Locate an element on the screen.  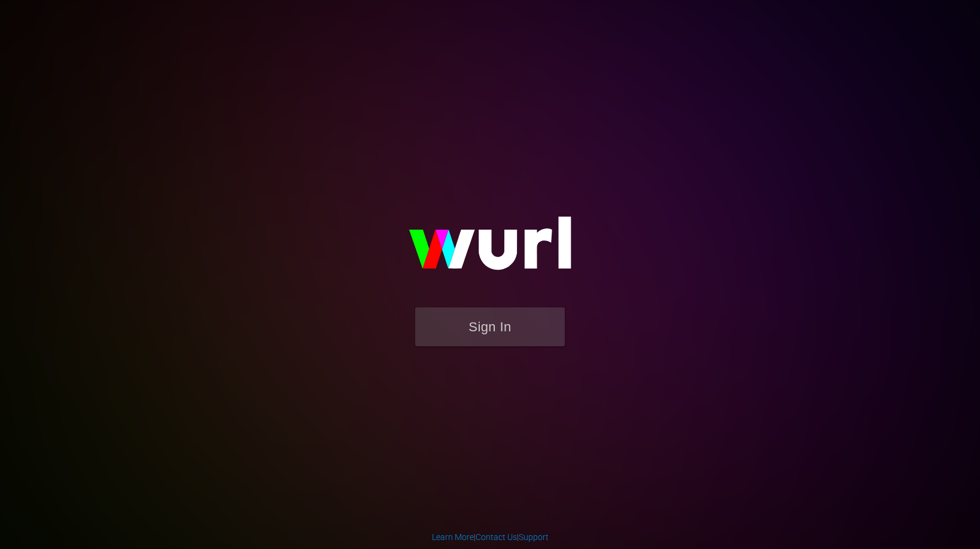
a: Support is located at coordinates (534, 537).